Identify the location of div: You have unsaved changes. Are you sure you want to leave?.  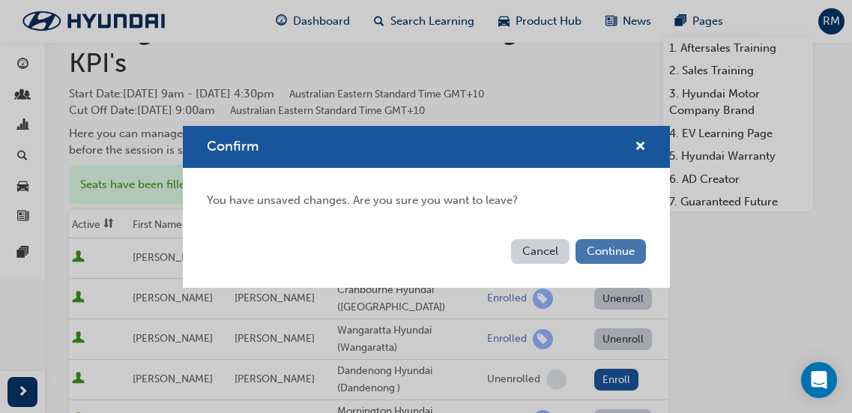
(426, 200).